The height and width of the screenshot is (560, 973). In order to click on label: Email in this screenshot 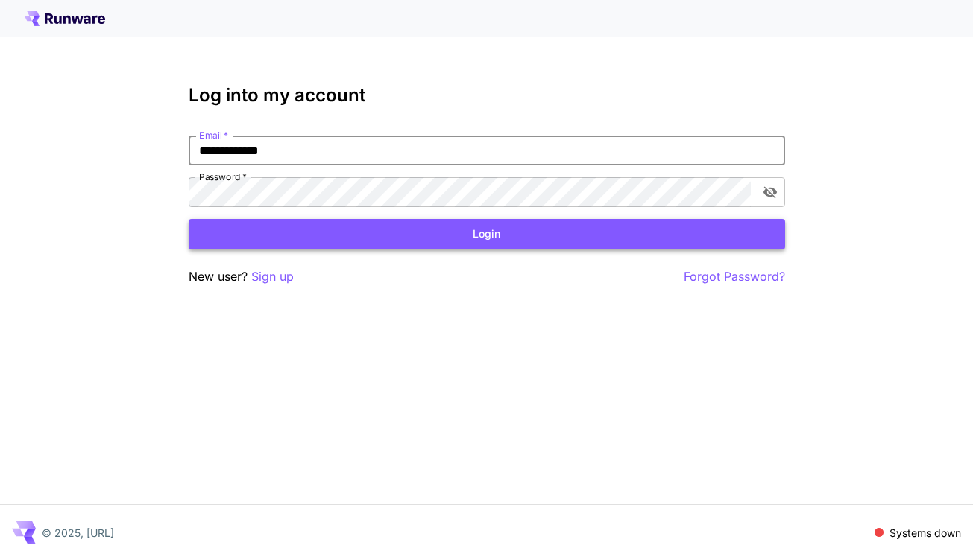, I will do `click(214, 135)`.